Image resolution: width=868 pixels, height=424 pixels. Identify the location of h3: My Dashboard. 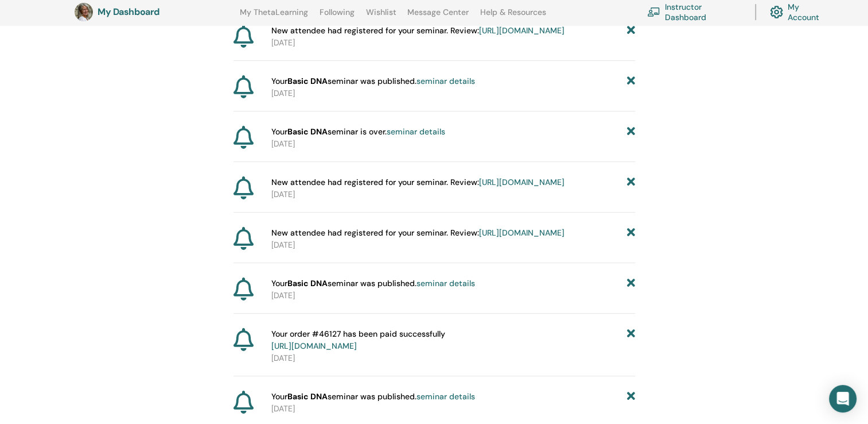
(155, 12).